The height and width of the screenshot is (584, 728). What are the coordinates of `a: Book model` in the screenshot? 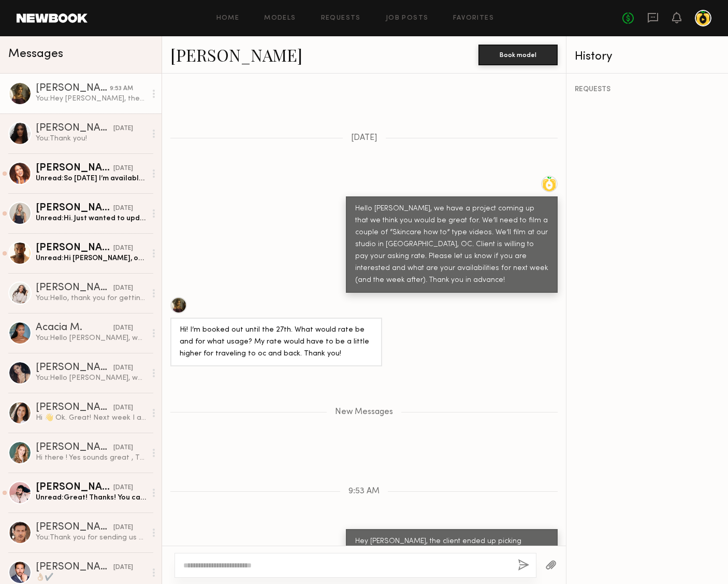 It's located at (518, 54).